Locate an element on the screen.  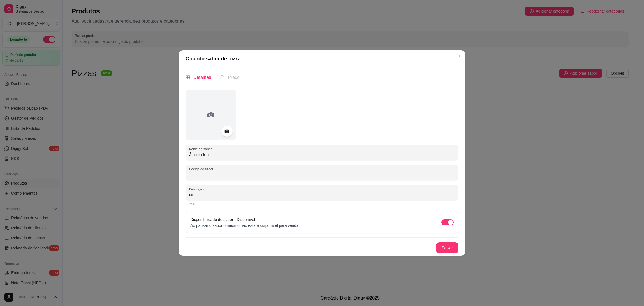
span: Preço is located at coordinates (234, 77).